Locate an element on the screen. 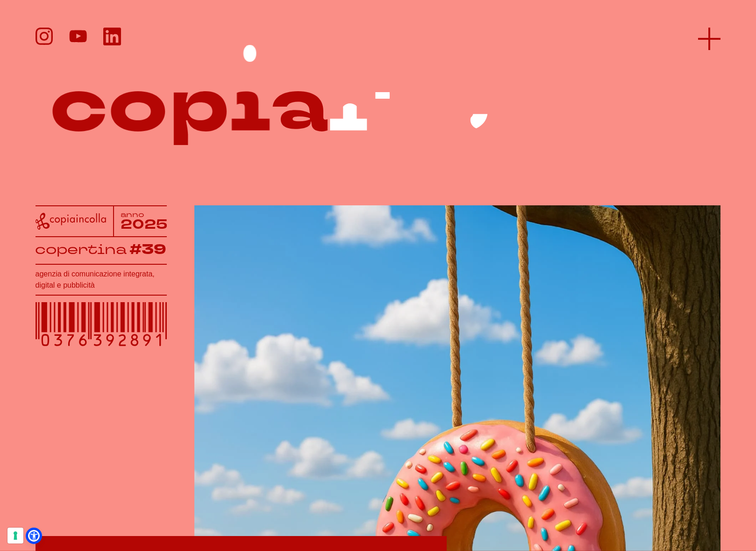 This screenshot has height=551, width=756. tspan: anno is located at coordinates (132, 214).